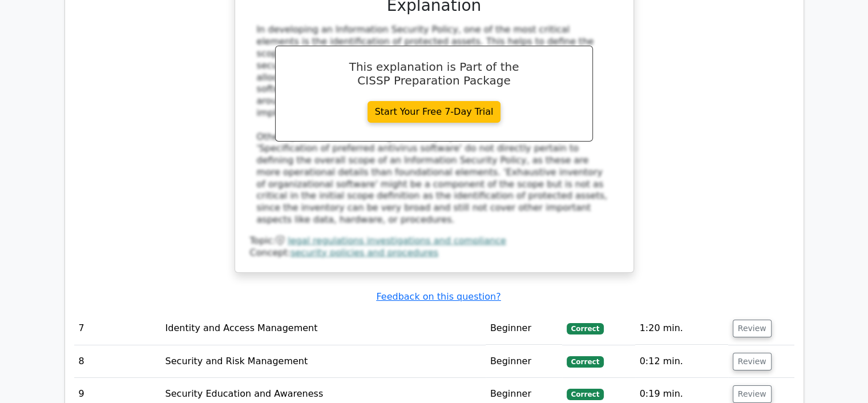  Describe the element at coordinates (364, 252) in the screenshot. I see `a: security policies and procedures` at that location.